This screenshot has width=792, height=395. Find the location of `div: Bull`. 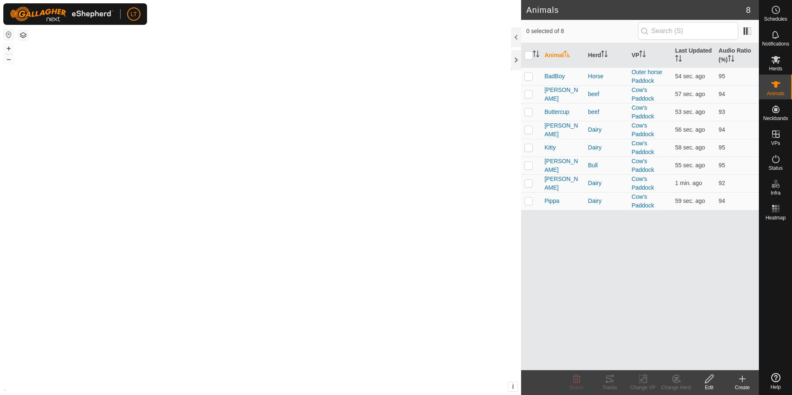

div: Bull is located at coordinates (606, 165).